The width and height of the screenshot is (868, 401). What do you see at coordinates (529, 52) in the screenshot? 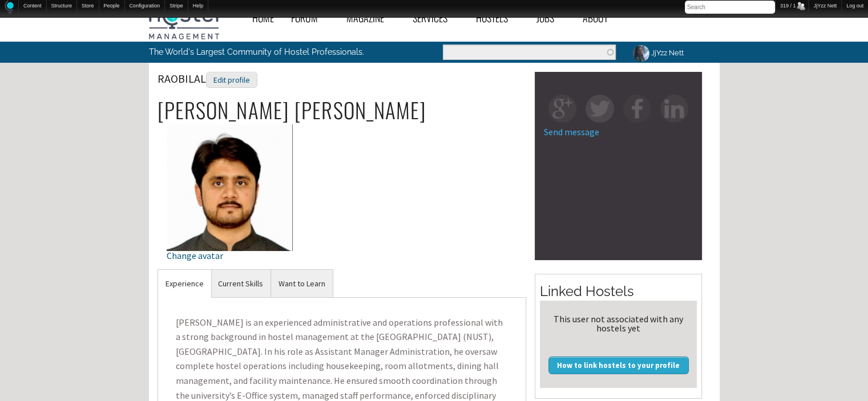
I see `input: Enter the terms you wish to search for.` at bounding box center [529, 52].